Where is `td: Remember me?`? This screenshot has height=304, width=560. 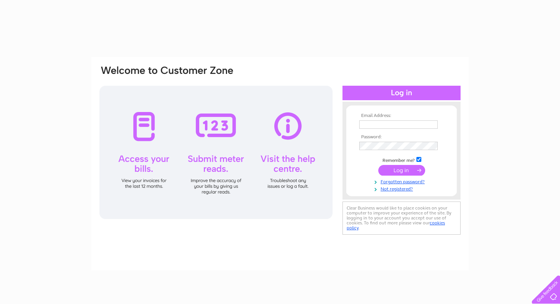
td: Remember me? is located at coordinates (402, 160).